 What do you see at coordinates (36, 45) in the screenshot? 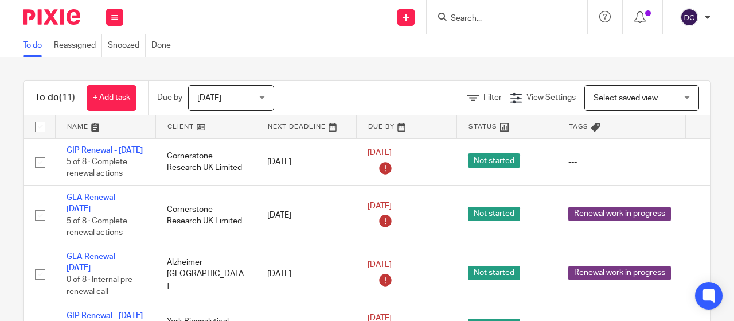
I see `a: To do` at bounding box center [36, 45].